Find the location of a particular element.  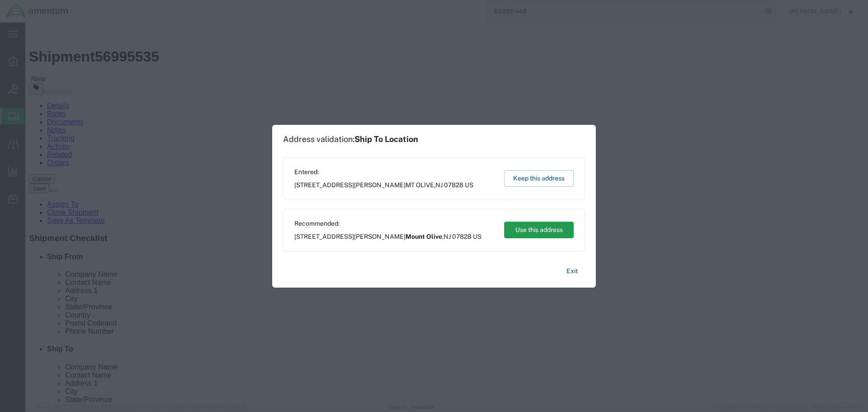

span: Recommended: is located at coordinates (388, 224).